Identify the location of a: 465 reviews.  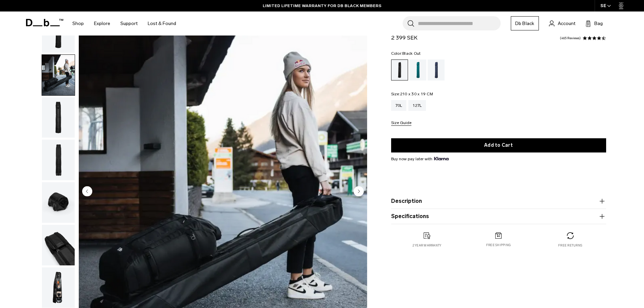
(570, 38).